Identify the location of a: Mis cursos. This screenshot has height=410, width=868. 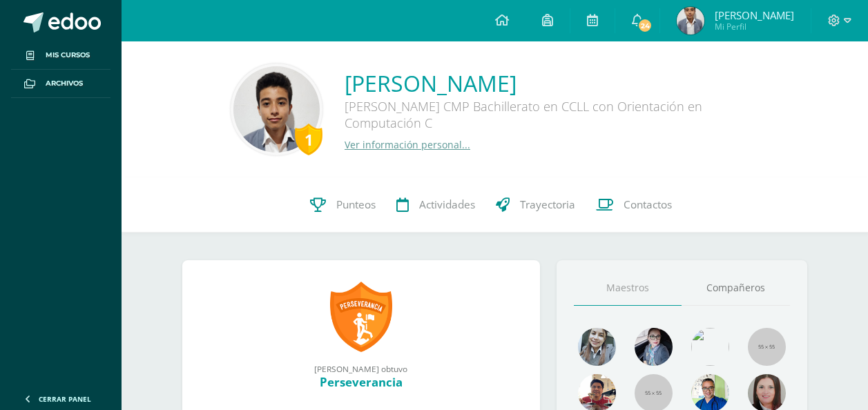
(61, 55).